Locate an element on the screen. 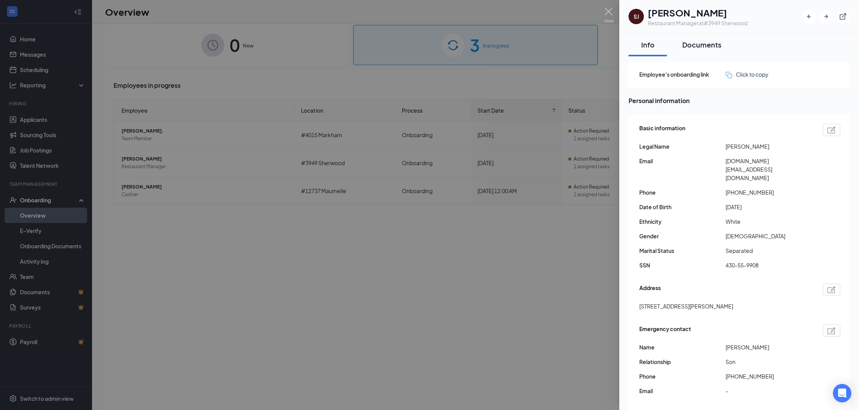 Image resolution: width=859 pixels, height=410 pixels. div: Documents is located at coordinates (702, 44).